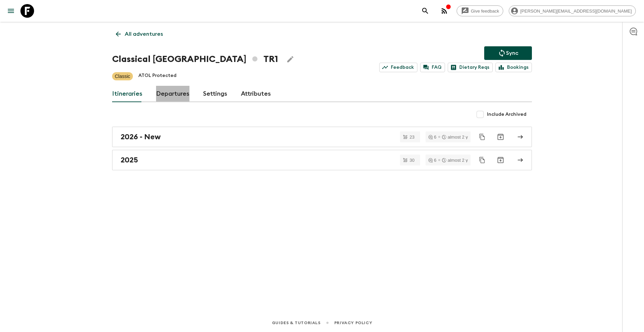 Image resolution: width=644 pixels, height=332 pixels. I want to click on span: Give feedback, so click(485, 11).